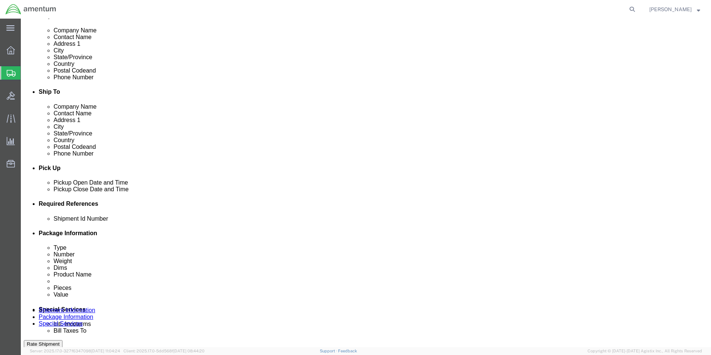  What do you see at coordinates (31, 9) in the screenshot?
I see `img: logo` at bounding box center [31, 9].